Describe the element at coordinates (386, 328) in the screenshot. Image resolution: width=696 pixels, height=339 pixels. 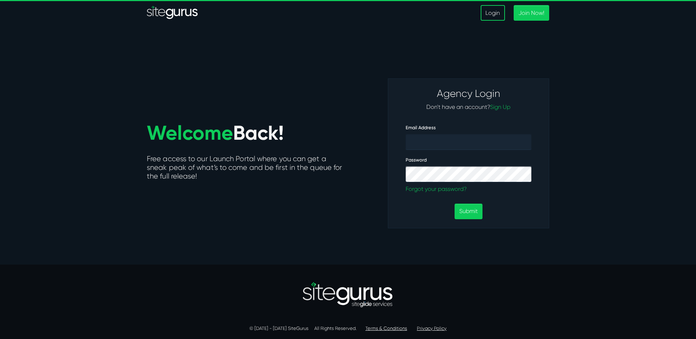
I see `a: Terms & Conditions` at that location.